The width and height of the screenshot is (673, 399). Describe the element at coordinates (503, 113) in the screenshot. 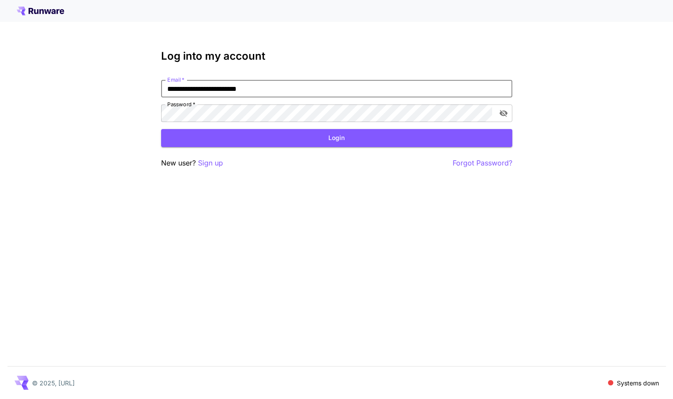

I see `button: toggle password visibility` at that location.